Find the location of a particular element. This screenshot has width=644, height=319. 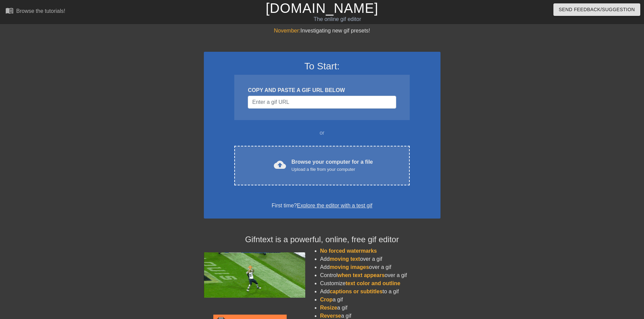

li: Customize is located at coordinates (380, 284).